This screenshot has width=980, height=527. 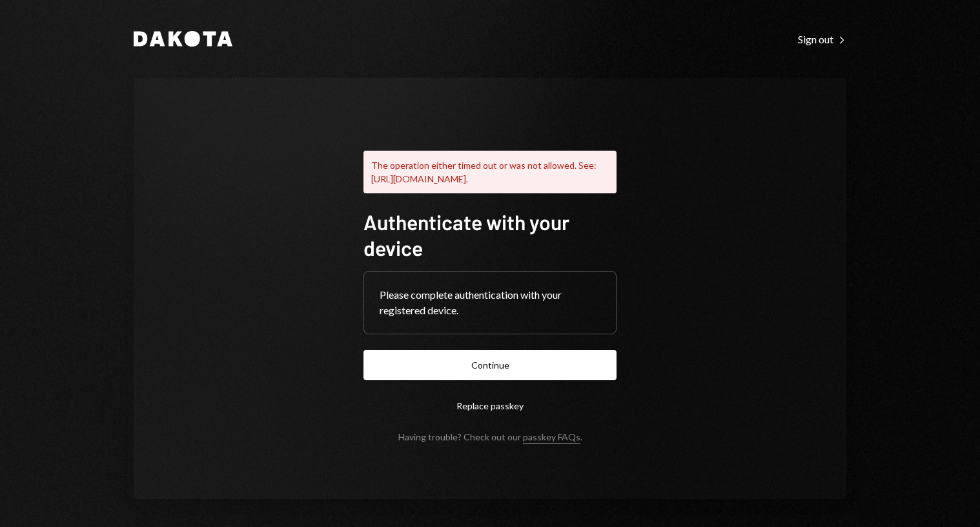 I want to click on button: Replace passkey, so click(x=490, y=405).